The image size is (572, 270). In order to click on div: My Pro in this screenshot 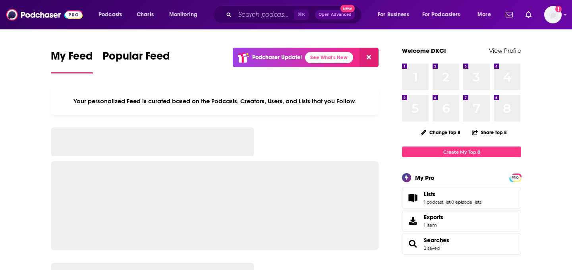, I will do `click(425, 178)`.